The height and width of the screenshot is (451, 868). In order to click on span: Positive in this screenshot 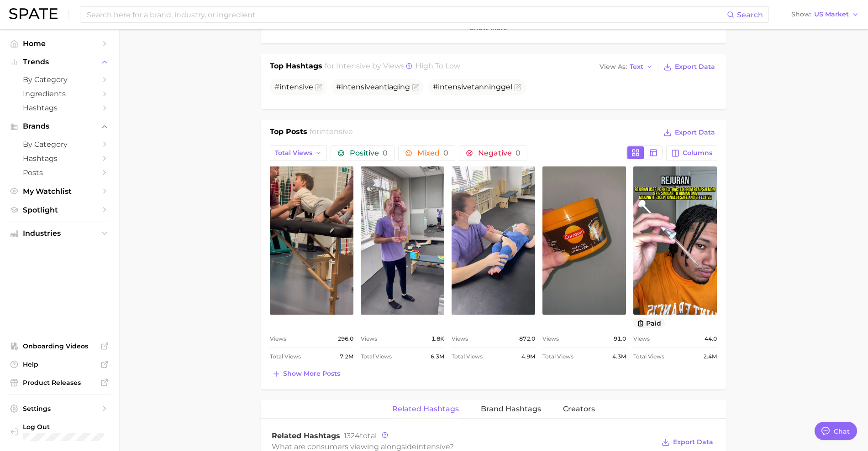, I will do `click(369, 153)`.